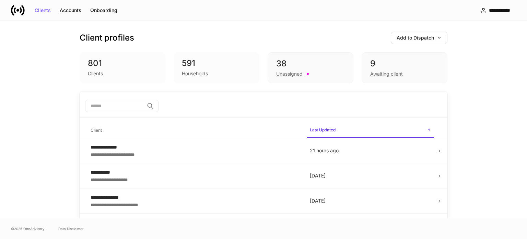 The height and width of the screenshot is (239, 527). I want to click on button: Accounts, so click(70, 10).